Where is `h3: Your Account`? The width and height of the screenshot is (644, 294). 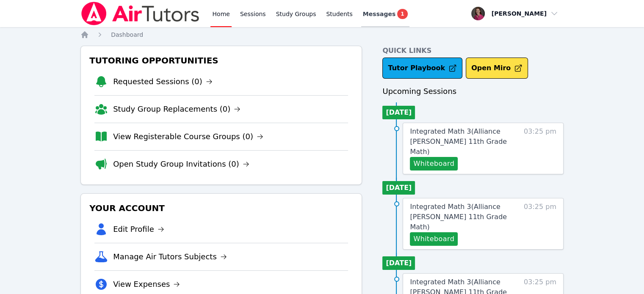
h3: Your Account is located at coordinates (221, 208).